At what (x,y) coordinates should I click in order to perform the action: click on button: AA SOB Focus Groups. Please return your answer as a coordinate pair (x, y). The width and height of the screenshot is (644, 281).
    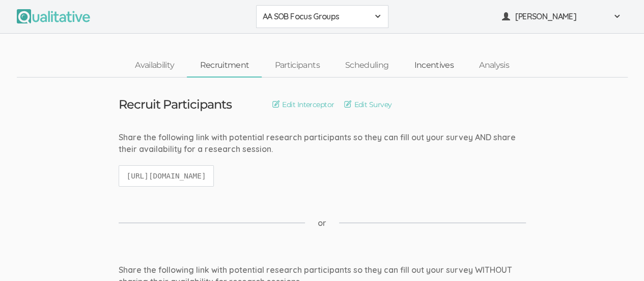
    Looking at the image, I should click on (322, 17).